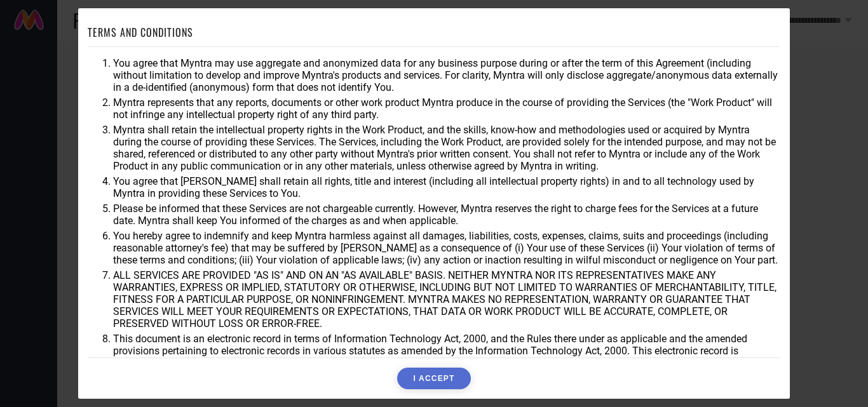  I want to click on li: You agree that Myntra may use aggregate and anonymized data for any business purpose during or af..., so click(447, 75).